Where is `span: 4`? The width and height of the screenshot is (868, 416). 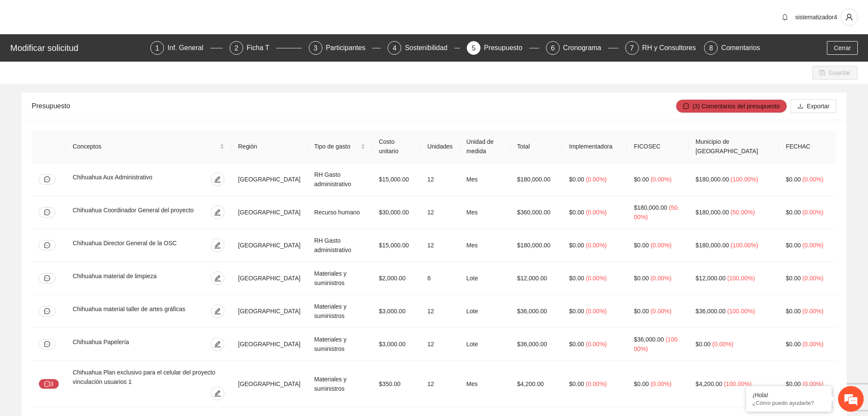 span: 4 is located at coordinates (395, 48).